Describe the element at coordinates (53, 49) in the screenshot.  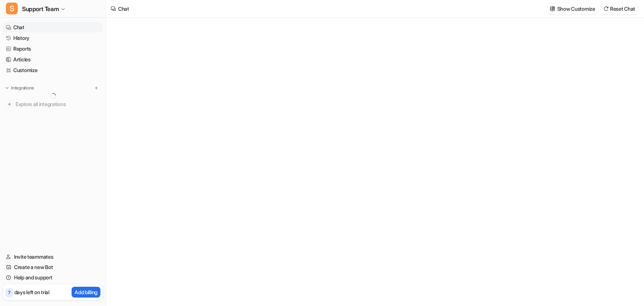
I see `a: Reports` at that location.